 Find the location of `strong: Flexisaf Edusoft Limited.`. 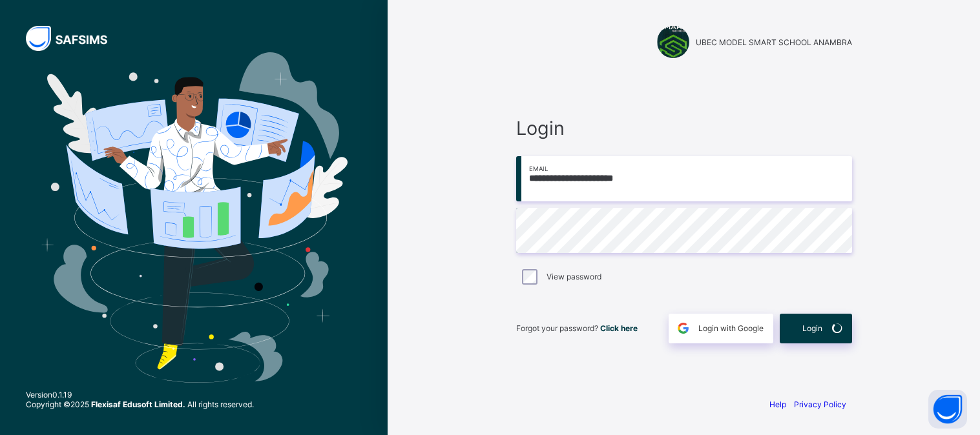

strong: Flexisaf Edusoft Limited. is located at coordinates (138, 404).